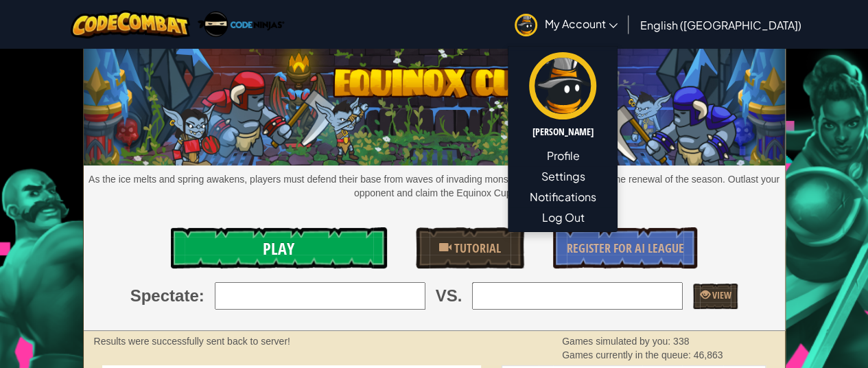 Image resolution: width=868 pixels, height=368 pixels. I want to click on span: Play, so click(279, 248).